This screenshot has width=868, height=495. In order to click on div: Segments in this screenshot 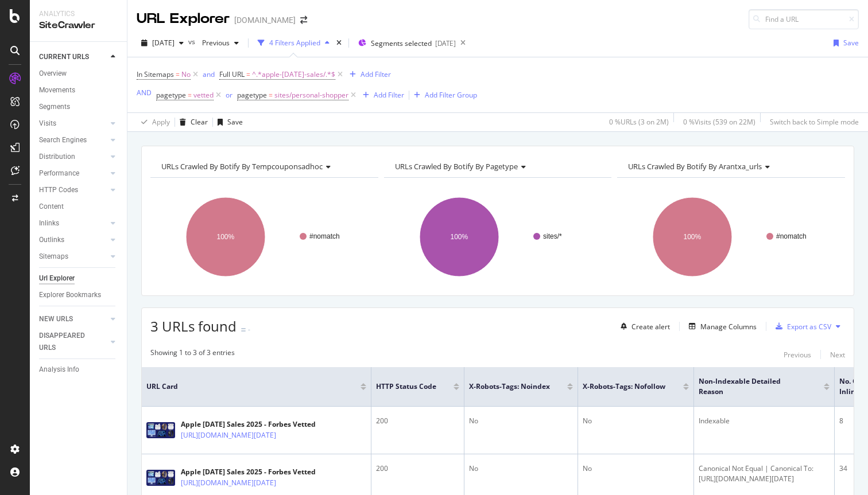, I will do `click(54, 107)`.